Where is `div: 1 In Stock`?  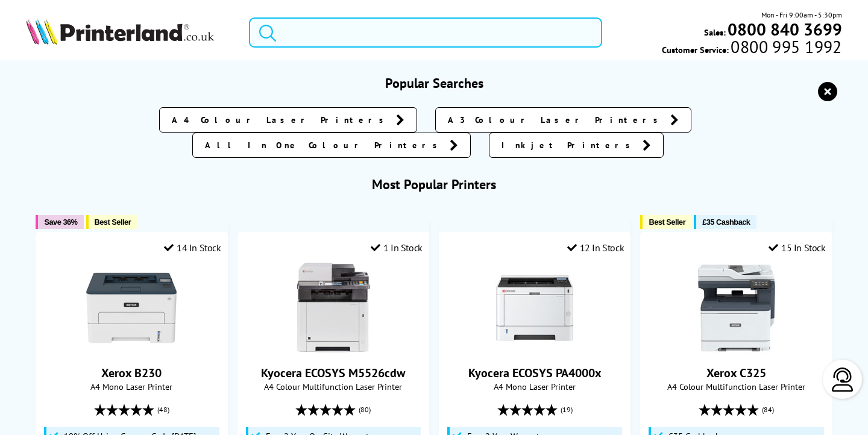 div: 1 In Stock is located at coordinates (396, 248).